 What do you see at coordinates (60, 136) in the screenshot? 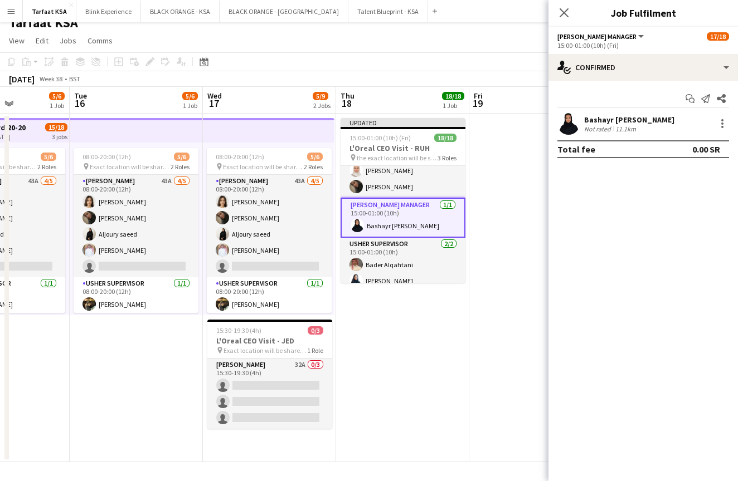
I see `div: 3 jobs` at bounding box center [60, 136].